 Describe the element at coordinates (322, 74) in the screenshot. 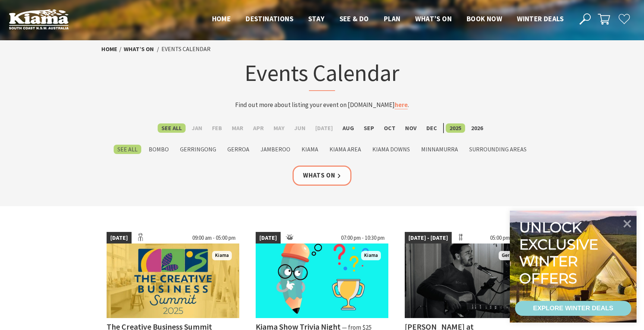

I see `h1: Events Calendar` at that location.